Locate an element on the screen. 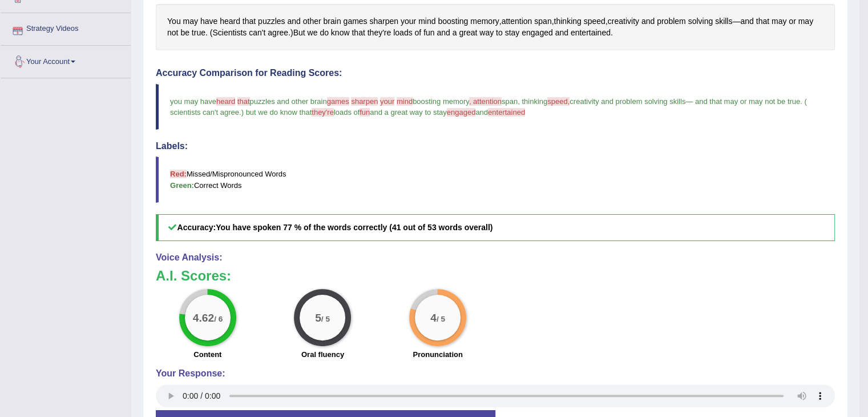  h4: Your Response: is located at coordinates (495, 374).